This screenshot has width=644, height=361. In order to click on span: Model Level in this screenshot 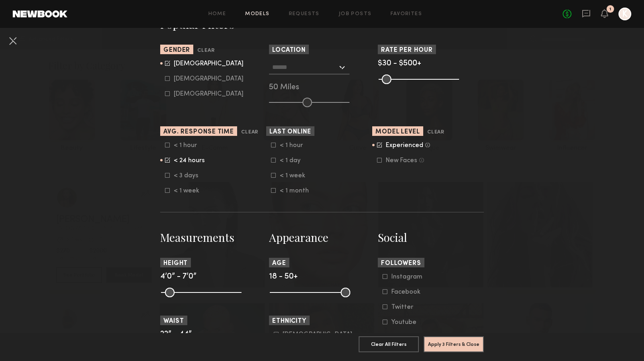, I will do `click(398, 132)`.